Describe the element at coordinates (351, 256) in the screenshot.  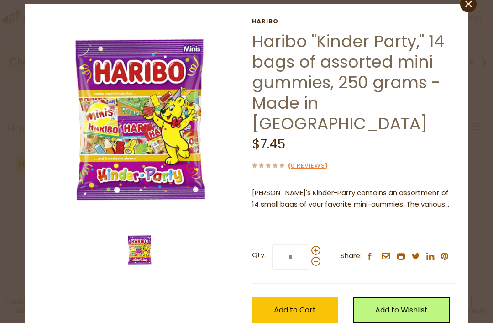
I see `span: Share:` at that location.